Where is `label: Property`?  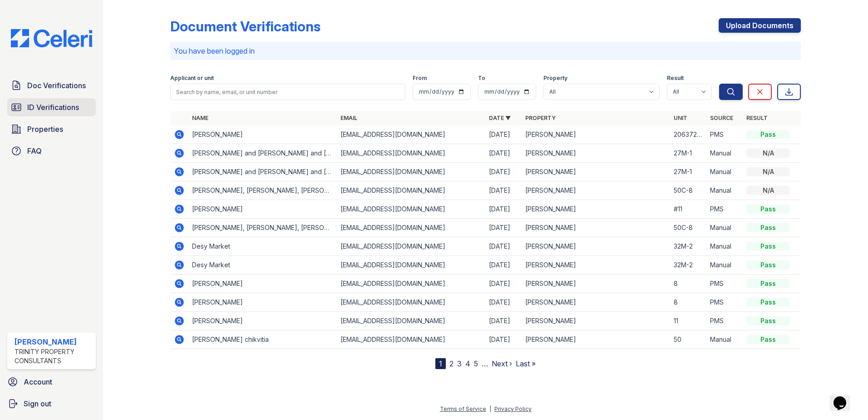 label: Property is located at coordinates (555, 78).